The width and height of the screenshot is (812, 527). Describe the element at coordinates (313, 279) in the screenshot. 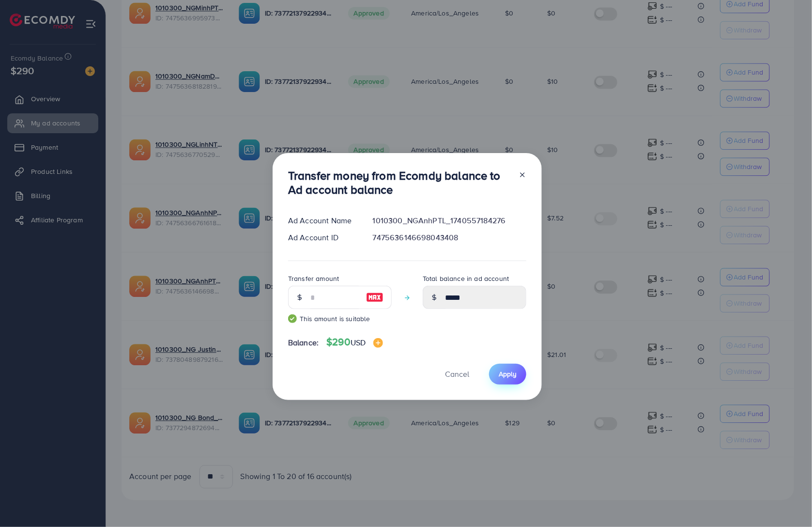

I see `label: Transfer amount` at that location.